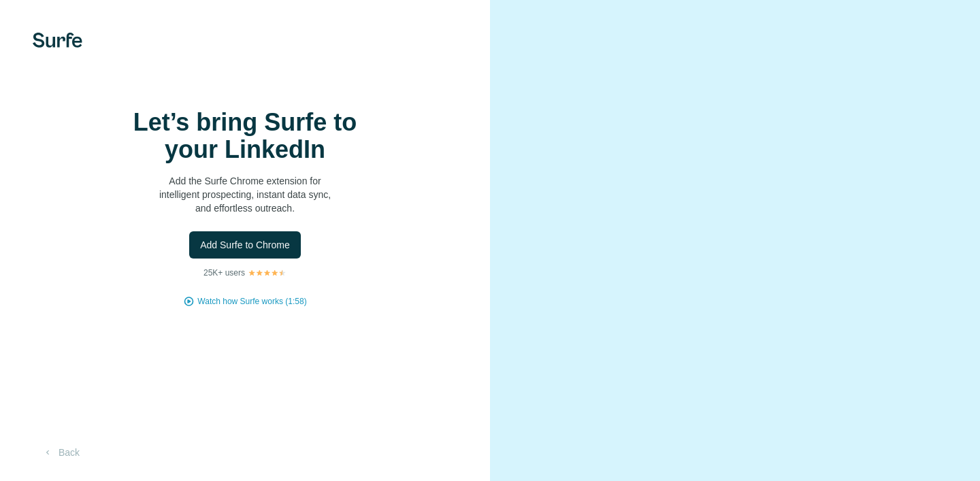  What do you see at coordinates (251, 302) in the screenshot?
I see `span: Watch how Surfe works (1:58)` at bounding box center [251, 302].